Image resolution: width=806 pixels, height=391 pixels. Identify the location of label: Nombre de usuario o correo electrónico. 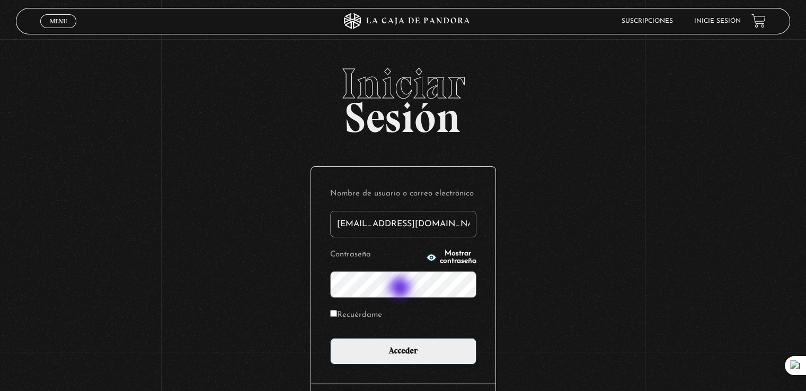
(403, 194).